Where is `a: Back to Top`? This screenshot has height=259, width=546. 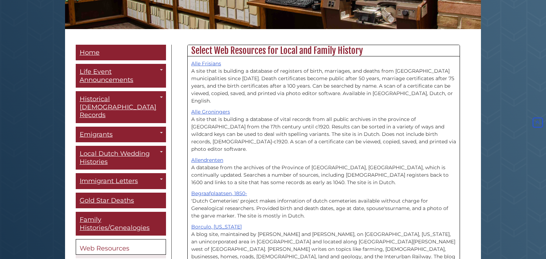 a: Back to Top is located at coordinates (537, 123).